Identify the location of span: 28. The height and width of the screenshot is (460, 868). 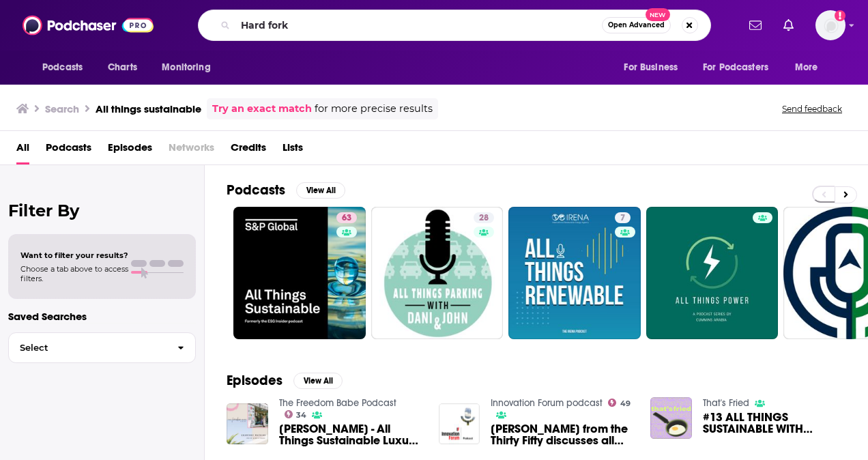
(484, 218).